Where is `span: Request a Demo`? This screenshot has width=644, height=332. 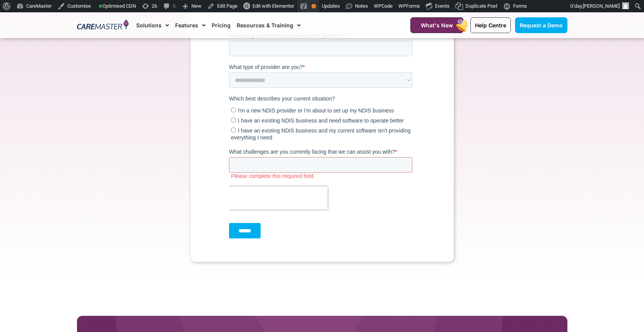
span: Request a Demo is located at coordinates (542, 25).